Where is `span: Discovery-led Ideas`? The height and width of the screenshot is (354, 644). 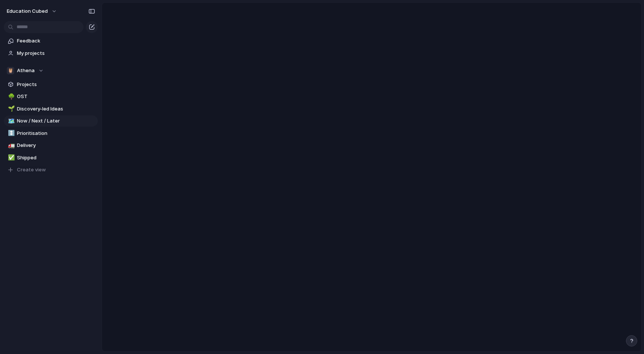 span: Discovery-led Ideas is located at coordinates (56, 109).